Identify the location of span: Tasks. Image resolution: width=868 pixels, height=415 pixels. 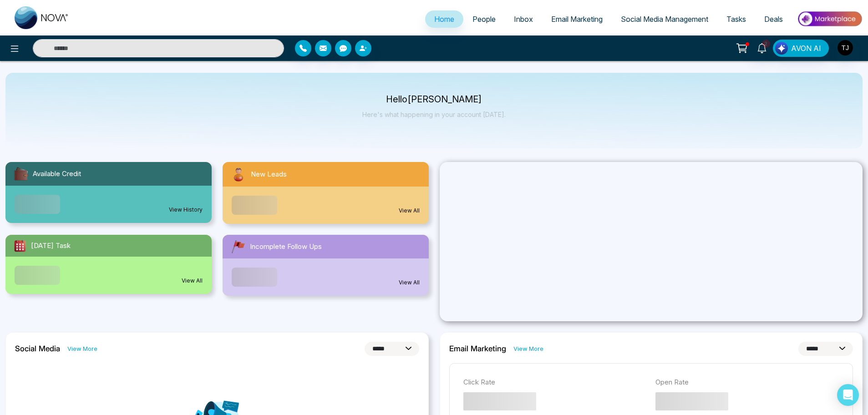
(736, 20).